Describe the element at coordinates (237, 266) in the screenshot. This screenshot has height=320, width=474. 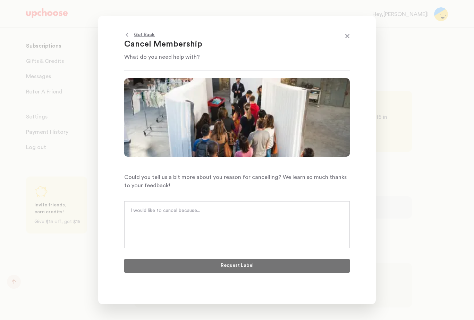
I see `button: Request Label` at that location.